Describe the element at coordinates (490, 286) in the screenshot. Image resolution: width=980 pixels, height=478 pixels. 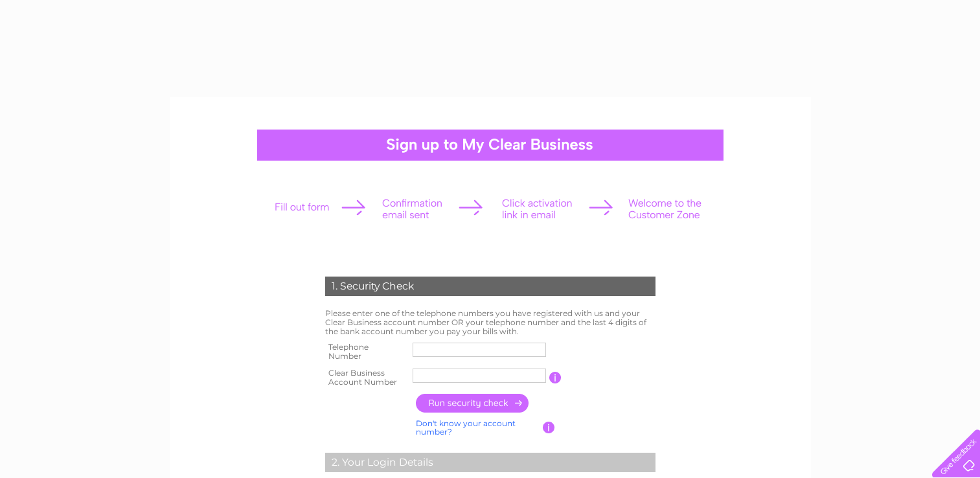
I see `div: 1. Security Check` at that location.